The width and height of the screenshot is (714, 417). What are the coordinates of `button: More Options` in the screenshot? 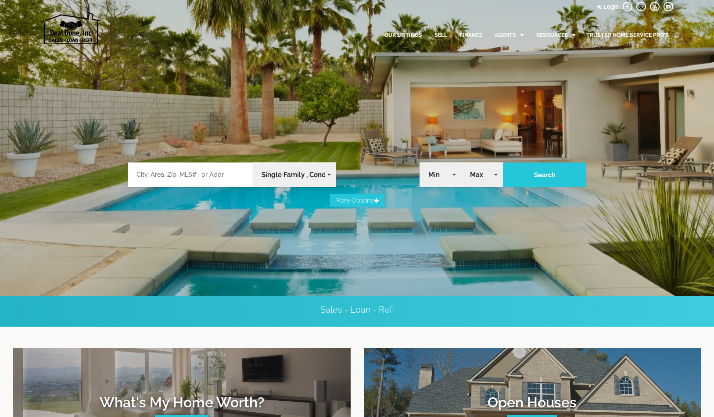 It's located at (357, 201).